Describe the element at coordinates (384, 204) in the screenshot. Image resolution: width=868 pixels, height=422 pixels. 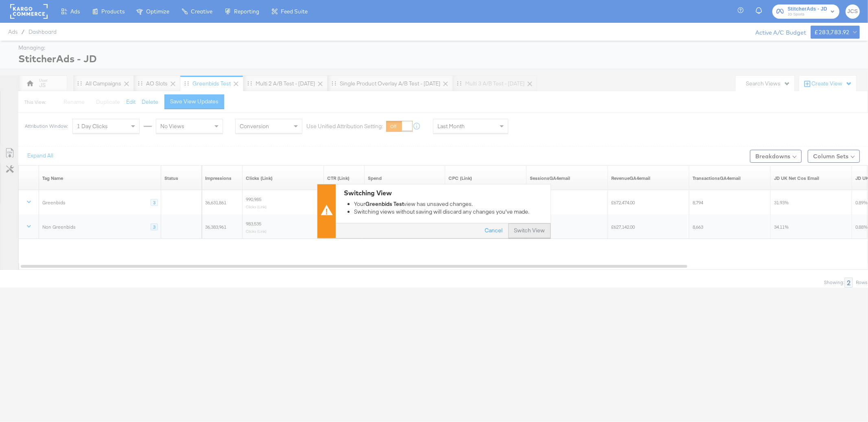
I see `strong: Greenbids Test` at that location.